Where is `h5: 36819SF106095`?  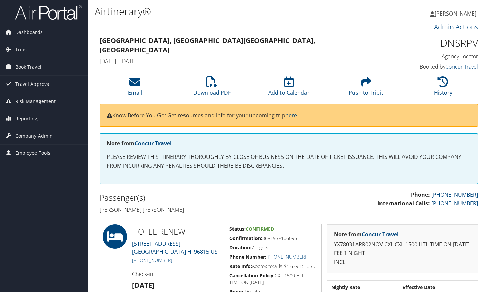 h5: 36819SF106095 is located at coordinates (273, 238).